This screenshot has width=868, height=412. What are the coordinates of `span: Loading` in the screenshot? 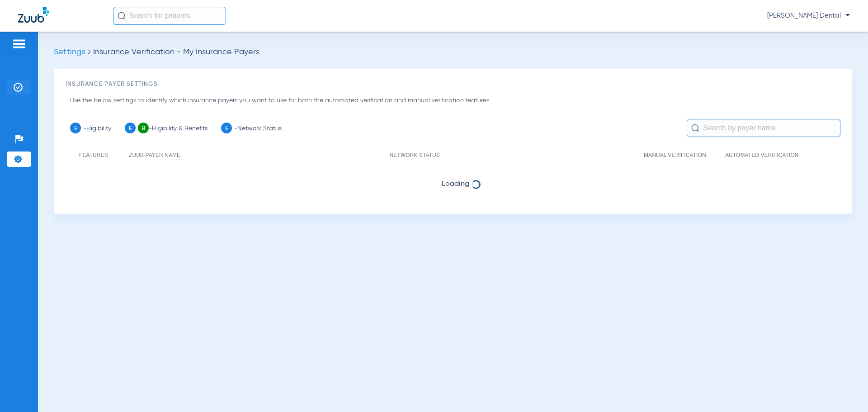 It's located at (455, 184).